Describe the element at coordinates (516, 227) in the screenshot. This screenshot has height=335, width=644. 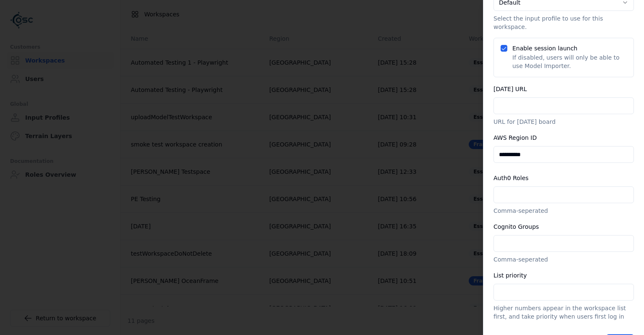
I see `label: Cognito Groups` at that location.